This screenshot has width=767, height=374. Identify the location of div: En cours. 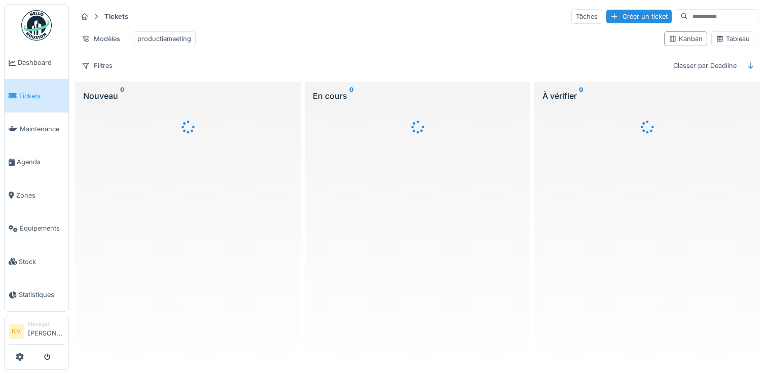
(417, 96).